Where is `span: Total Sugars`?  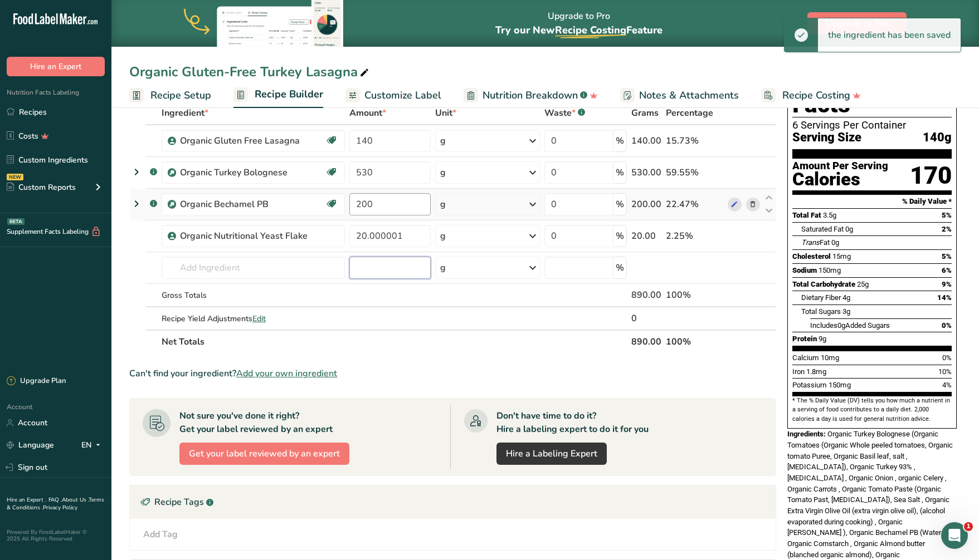
span: Total Sugars is located at coordinates (821, 311).